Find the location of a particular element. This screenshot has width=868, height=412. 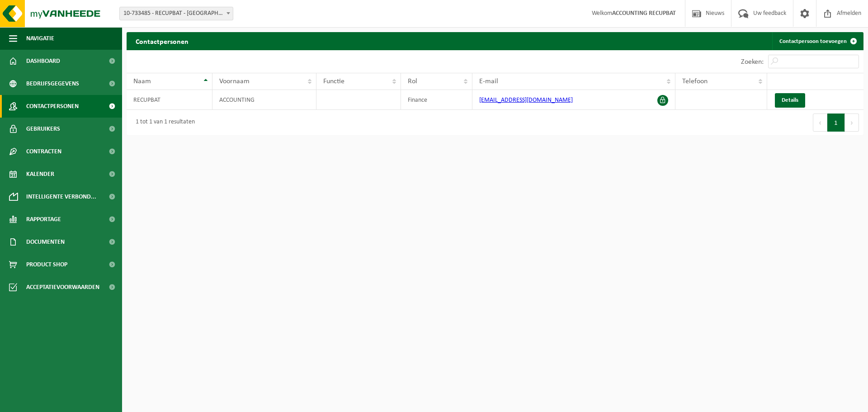

span: Details is located at coordinates (790, 100).